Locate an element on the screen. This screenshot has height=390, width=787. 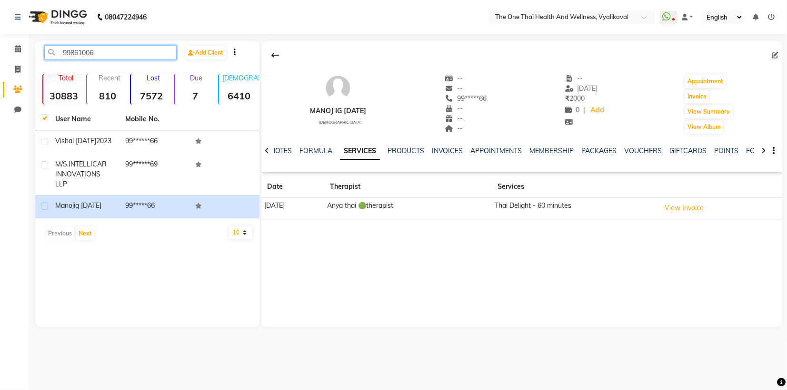
strong: 7572 is located at coordinates (151, 96).